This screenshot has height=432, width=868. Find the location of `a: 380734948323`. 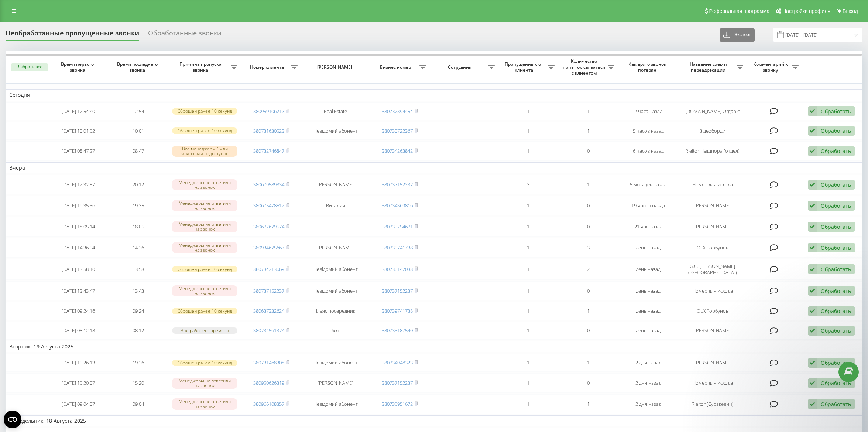

a: 380734948323 is located at coordinates (397, 362).